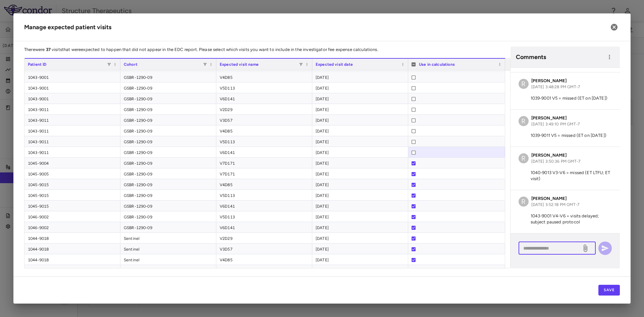 The width and height of the screenshot is (644, 317). Describe the element at coordinates (37, 64) in the screenshot. I see `span: Patient ID` at that location.